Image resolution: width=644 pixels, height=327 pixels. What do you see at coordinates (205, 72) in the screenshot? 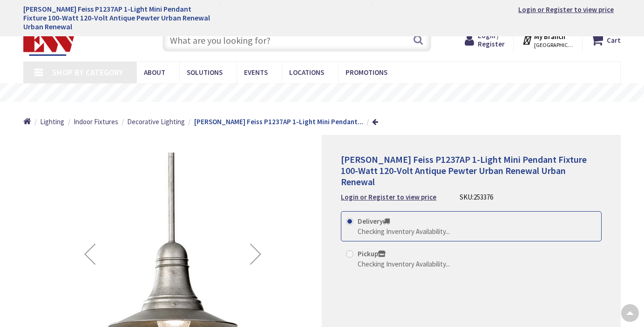
I see `span: Solutions` at bounding box center [205, 72].